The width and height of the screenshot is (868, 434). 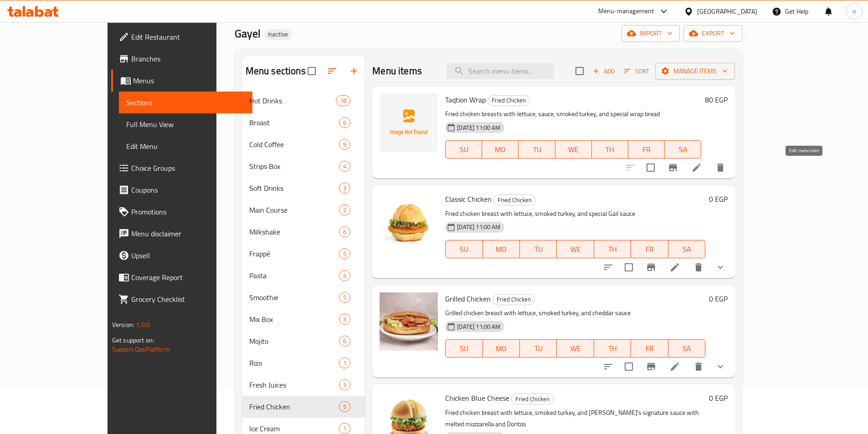 What do you see at coordinates (649, 348) in the screenshot?
I see `span: FR` at bounding box center [649, 348].